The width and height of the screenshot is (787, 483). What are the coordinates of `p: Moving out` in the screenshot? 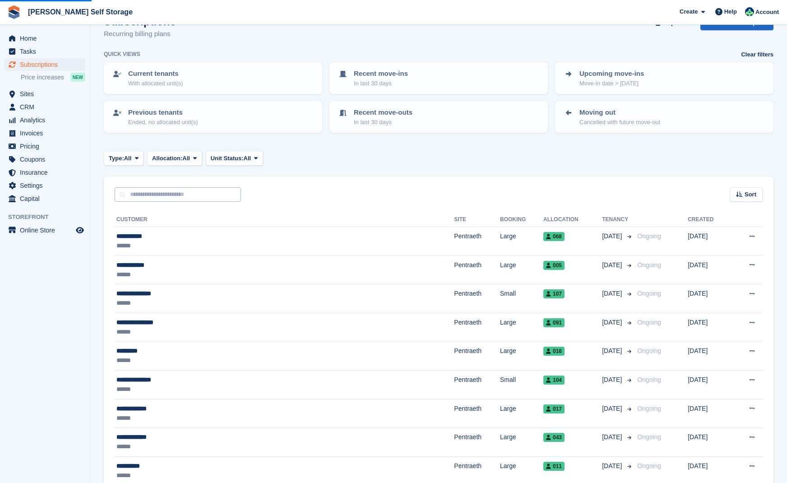 It's located at (620, 112).